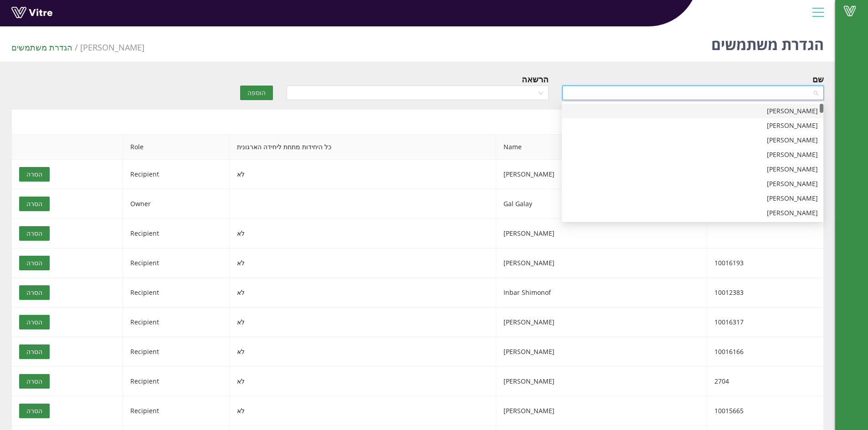  I want to click on span: 10016193, so click(729, 263).